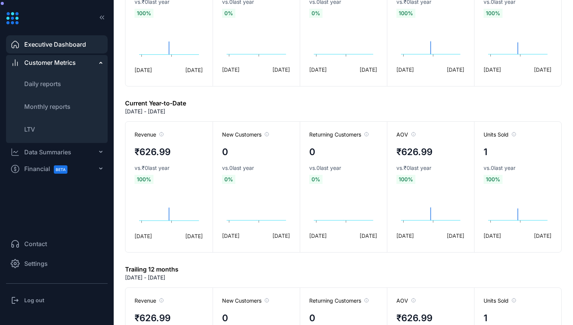 This screenshot has height=325, width=573. Describe the element at coordinates (61, 169) in the screenshot. I see `span: BETA` at that location.